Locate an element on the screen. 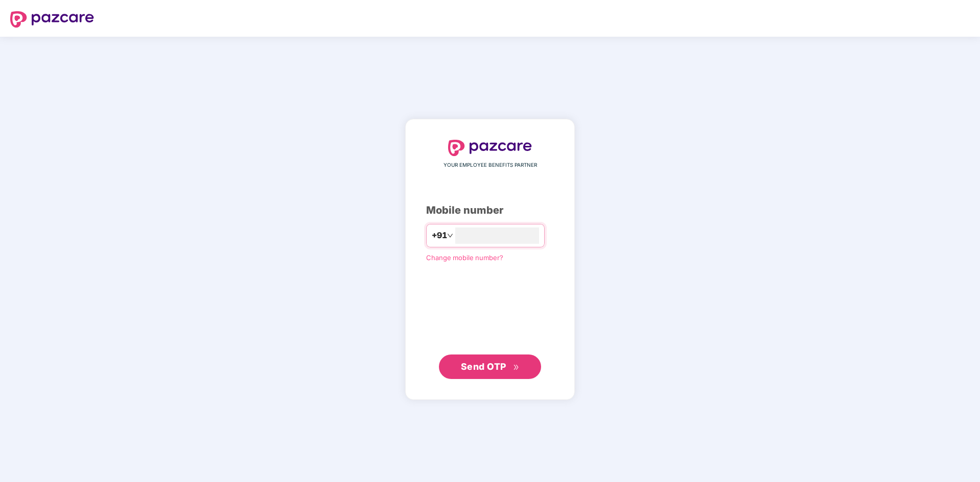 The height and width of the screenshot is (482, 980). div: Mobile number is located at coordinates (490, 210).